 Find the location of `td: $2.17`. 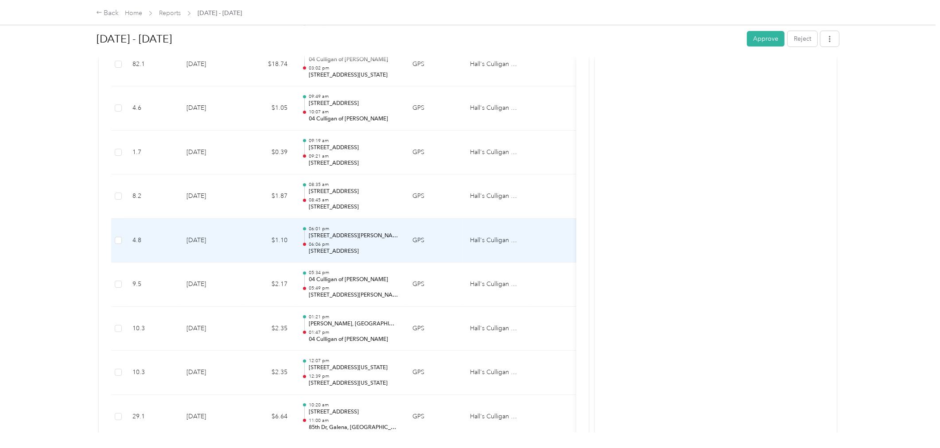

td: $2.17 is located at coordinates (268, 285).